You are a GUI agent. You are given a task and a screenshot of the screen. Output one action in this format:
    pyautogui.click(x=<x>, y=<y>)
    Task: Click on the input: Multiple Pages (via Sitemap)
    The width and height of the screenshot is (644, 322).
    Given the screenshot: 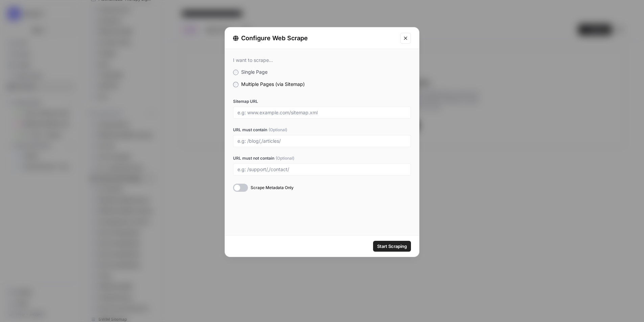 What is the action you would take?
    pyautogui.click(x=236, y=84)
    